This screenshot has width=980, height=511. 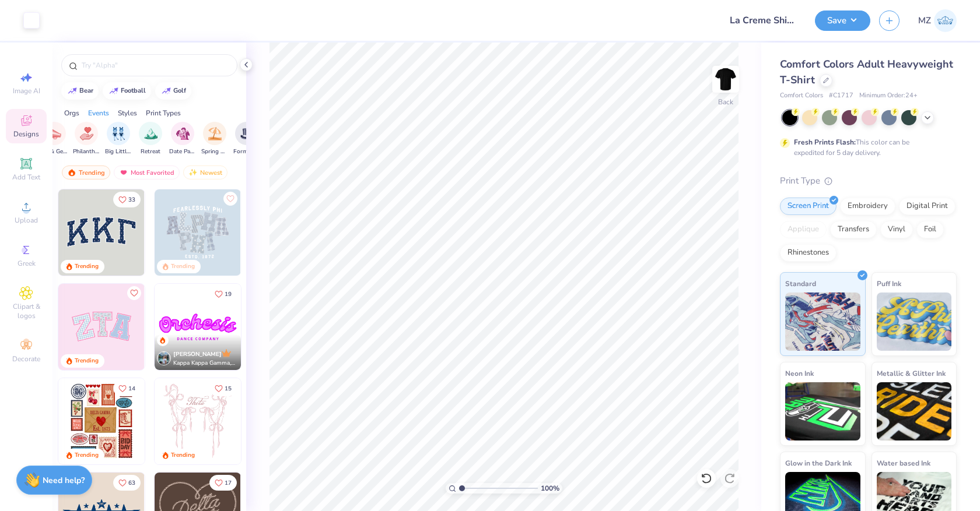 I want to click on span: 100 %, so click(x=550, y=488).